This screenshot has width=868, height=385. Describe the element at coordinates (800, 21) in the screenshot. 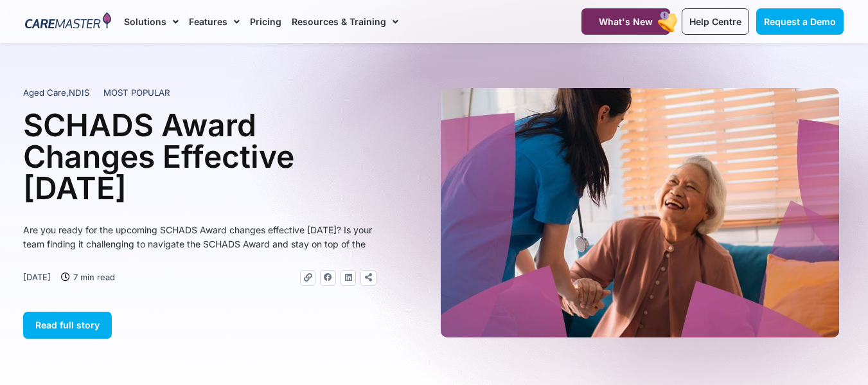

I see `span: Request a Demo` at that location.